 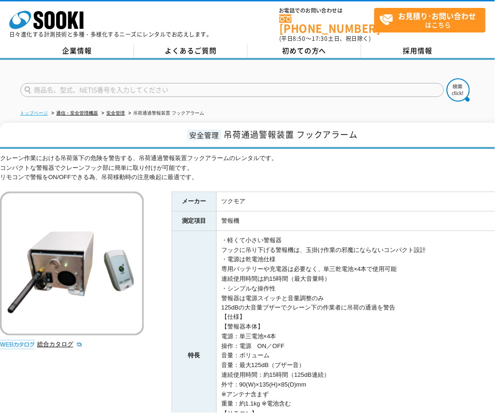 What do you see at coordinates (77, 113) in the screenshot?
I see `a: 通信・安全管理機器` at bounding box center [77, 113].